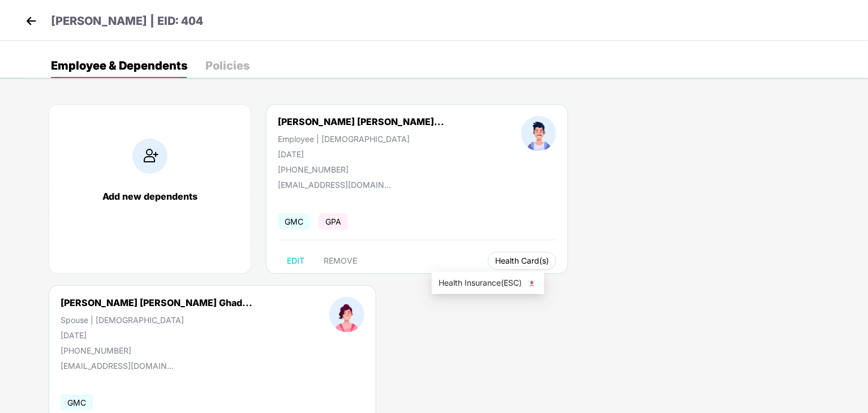  Describe the element at coordinates (119, 65) in the screenshot. I see `div: Employee & Dependents` at that location.